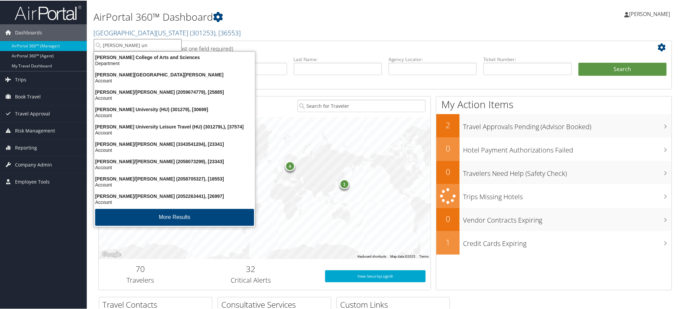 This screenshot has width=681, height=309. What do you see at coordinates (372, 256) in the screenshot?
I see `button: Keyboard shortcuts` at bounding box center [372, 256].